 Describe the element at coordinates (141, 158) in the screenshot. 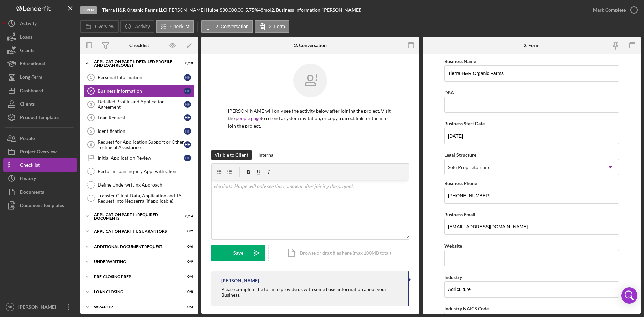

I see `div: Initial Application Review` at that location.